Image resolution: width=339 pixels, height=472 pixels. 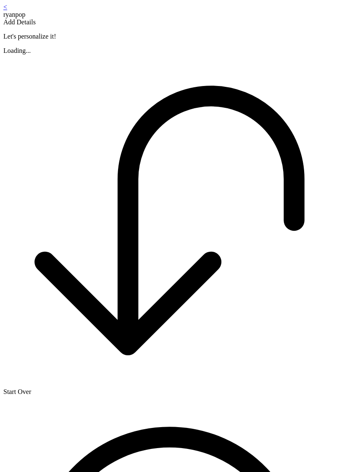 What do you see at coordinates (169, 392) in the screenshot?
I see `div: Start Over` at bounding box center [169, 392].